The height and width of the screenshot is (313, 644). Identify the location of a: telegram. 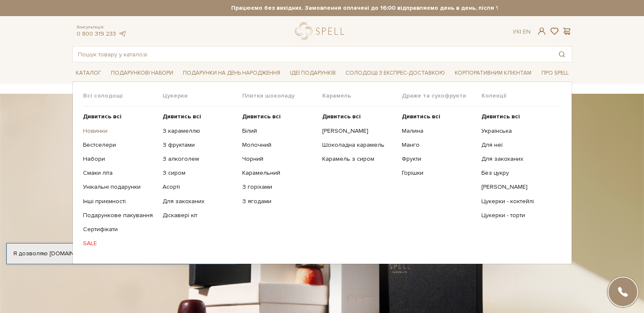
(122, 33).